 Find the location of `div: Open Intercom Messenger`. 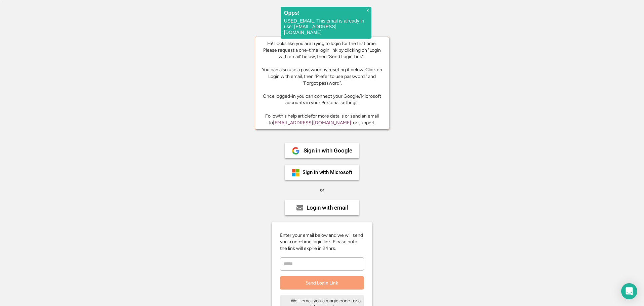

div: Open Intercom Messenger is located at coordinates (630, 291).